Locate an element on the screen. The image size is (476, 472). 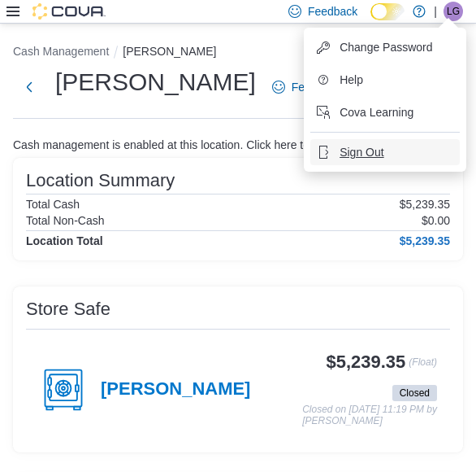
h6: Total Cash is located at coordinates (52, 204).